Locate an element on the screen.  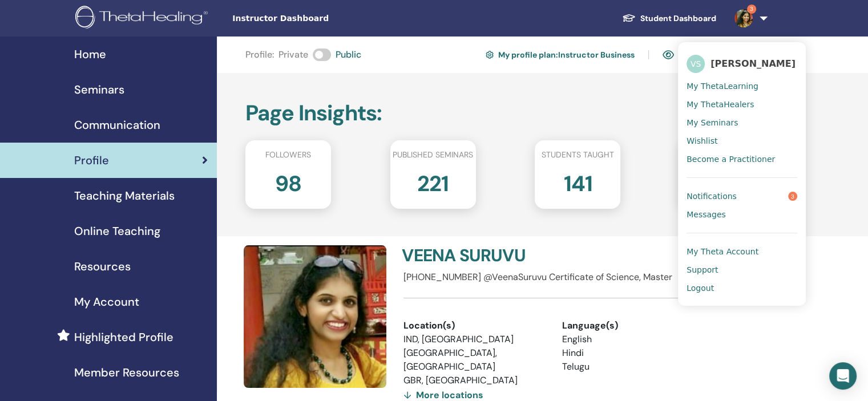
span: Location(s) is located at coordinates (429, 326).